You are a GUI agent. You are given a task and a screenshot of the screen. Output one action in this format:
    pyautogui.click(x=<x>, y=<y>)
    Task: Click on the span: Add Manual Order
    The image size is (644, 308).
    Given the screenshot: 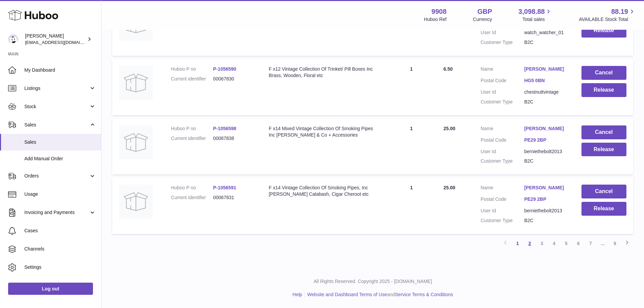 What is the action you would take?
    pyautogui.click(x=60, y=159)
    